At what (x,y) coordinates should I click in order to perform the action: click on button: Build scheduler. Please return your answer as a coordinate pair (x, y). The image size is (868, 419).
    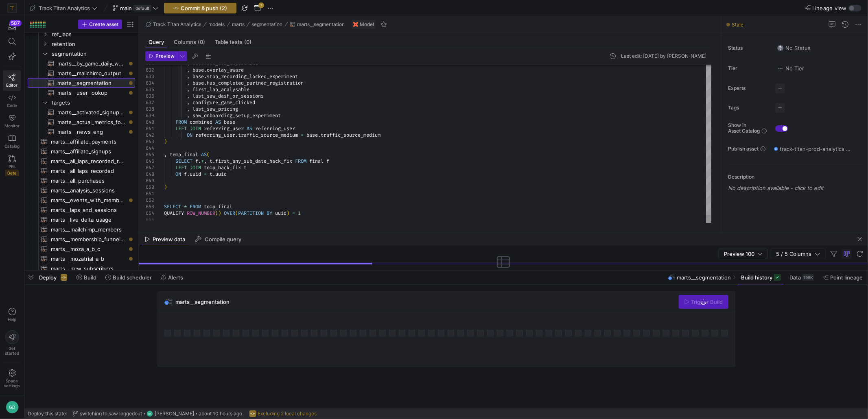
    Looking at the image, I should click on (129, 278).